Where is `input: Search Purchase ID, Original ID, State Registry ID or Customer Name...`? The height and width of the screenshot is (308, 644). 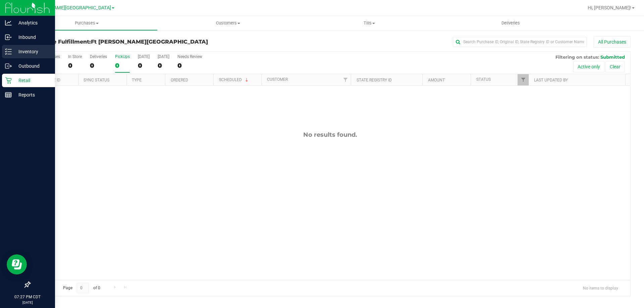
input: Search Purchase ID, Original ID, State Registry ID or Customer Name... is located at coordinates (520, 42).